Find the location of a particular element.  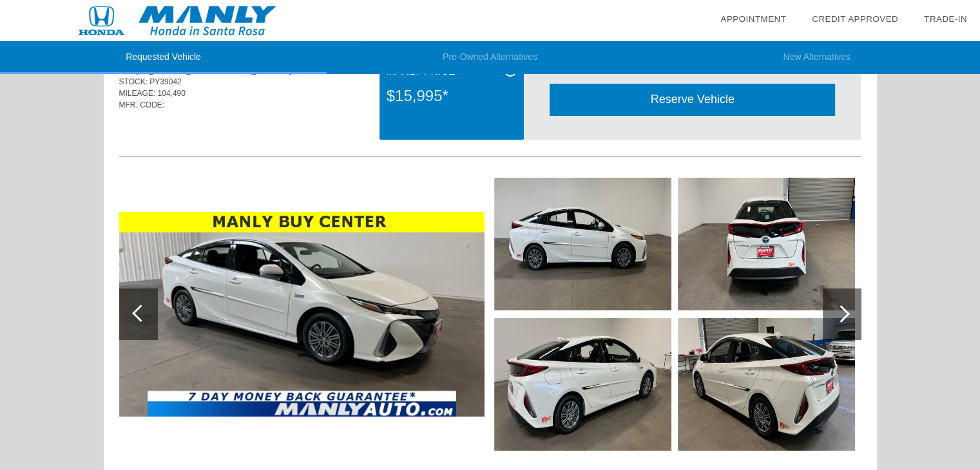

a: Trade-In is located at coordinates (946, 19).